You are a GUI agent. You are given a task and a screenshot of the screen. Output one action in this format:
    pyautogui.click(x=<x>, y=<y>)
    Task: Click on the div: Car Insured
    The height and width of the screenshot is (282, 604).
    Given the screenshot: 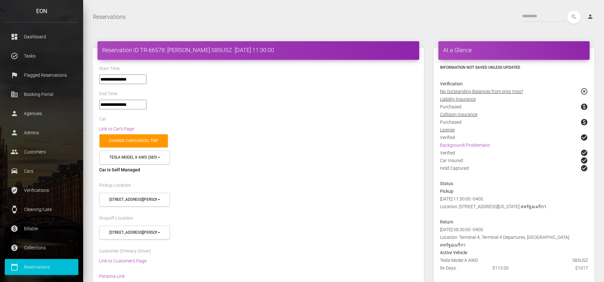 What is the action you would take?
    pyautogui.click(x=514, y=161)
    